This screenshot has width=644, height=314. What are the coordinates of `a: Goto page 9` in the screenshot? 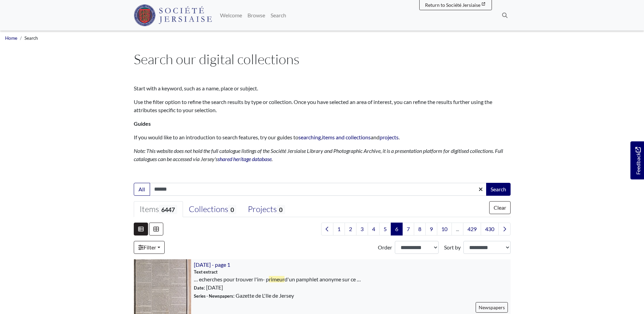 It's located at (431, 229).